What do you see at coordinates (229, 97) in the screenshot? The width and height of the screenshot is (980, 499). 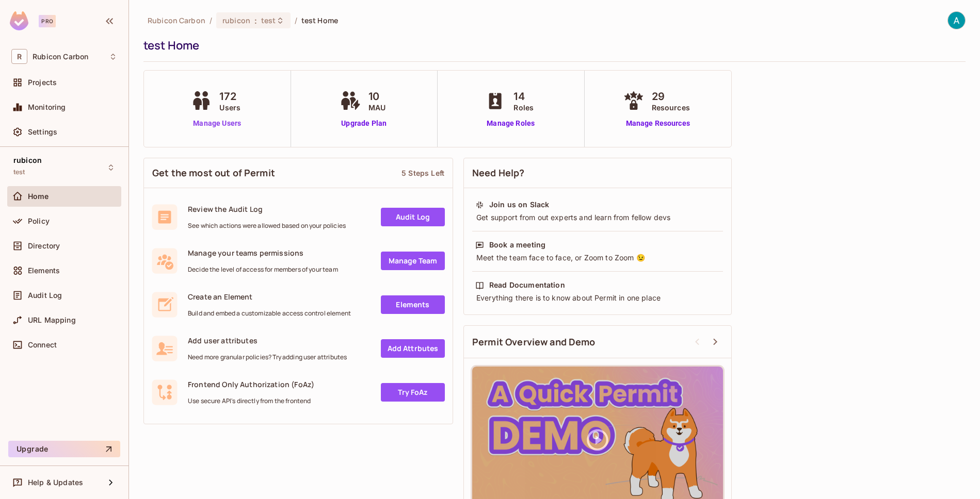 I see `span: 172` at bounding box center [229, 97].